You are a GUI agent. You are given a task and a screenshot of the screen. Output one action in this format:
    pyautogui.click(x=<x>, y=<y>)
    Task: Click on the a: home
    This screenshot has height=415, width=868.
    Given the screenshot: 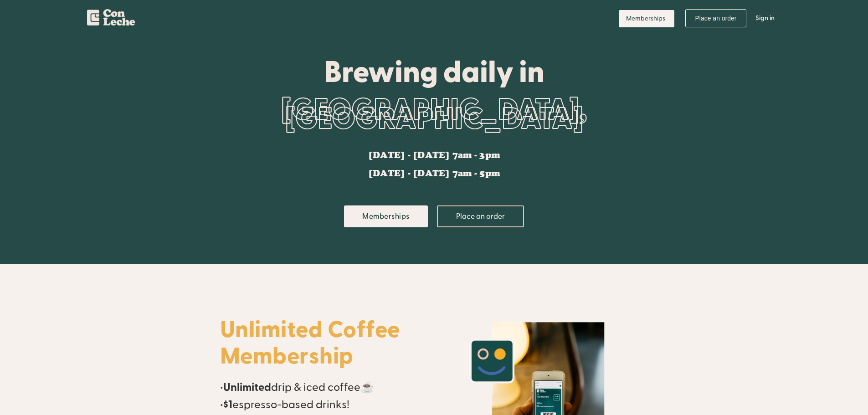 What is the action you would take?
    pyautogui.click(x=110, y=17)
    